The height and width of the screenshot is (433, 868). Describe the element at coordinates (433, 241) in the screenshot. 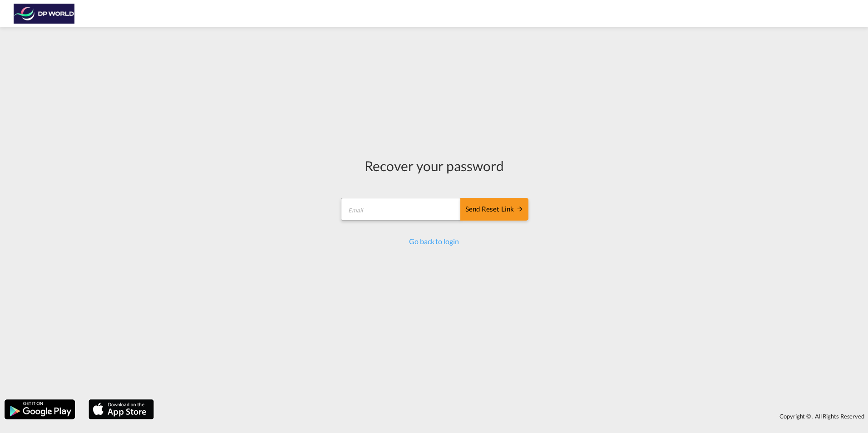

I see `a: Go back to login` at that location.